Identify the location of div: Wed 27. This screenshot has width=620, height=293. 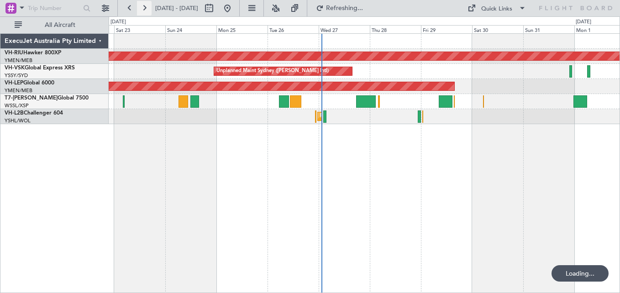
(344, 29).